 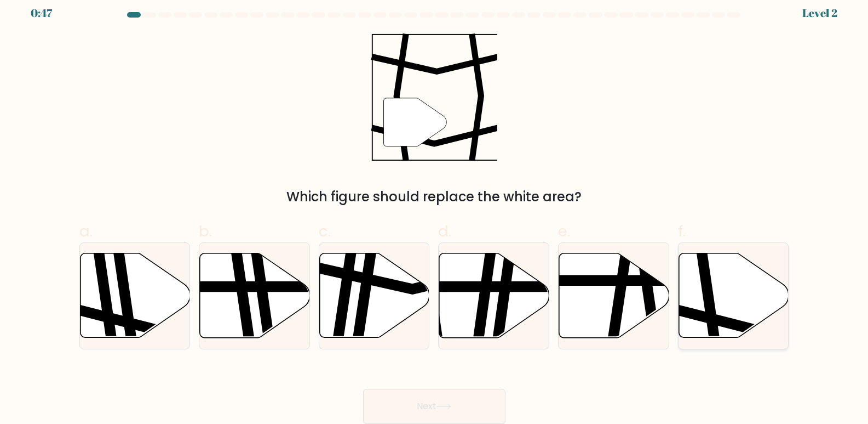 What do you see at coordinates (41, 13) in the screenshot?
I see `div: 0:47` at bounding box center [41, 13].